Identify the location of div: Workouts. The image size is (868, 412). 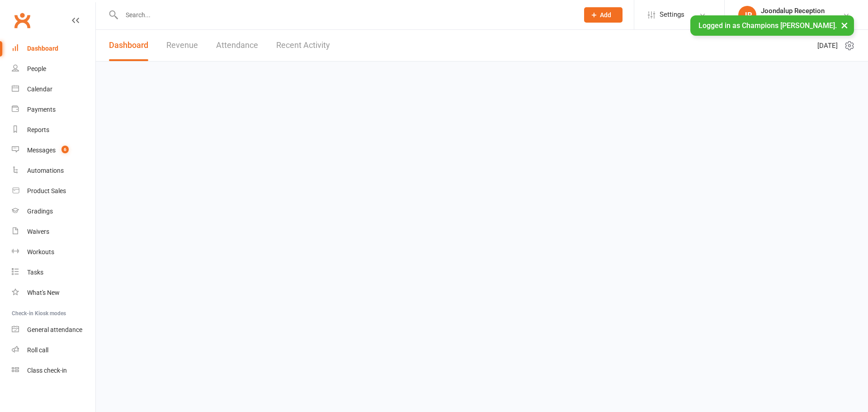
(41, 252).